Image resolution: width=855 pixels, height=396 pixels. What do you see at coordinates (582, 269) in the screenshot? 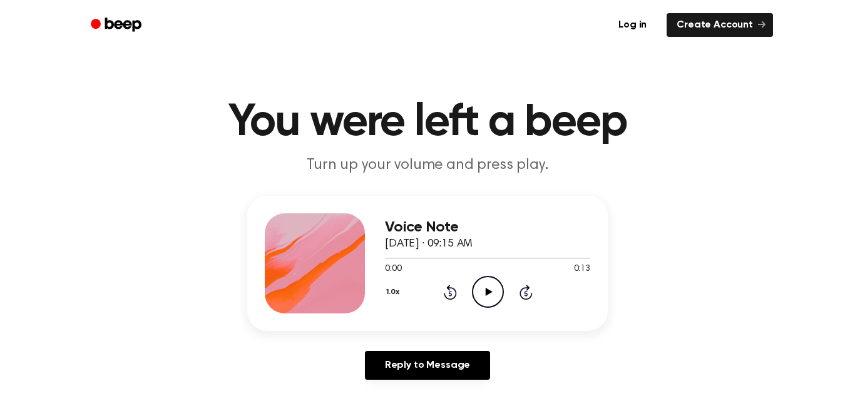
I see `span: 0:13` at bounding box center [582, 269].